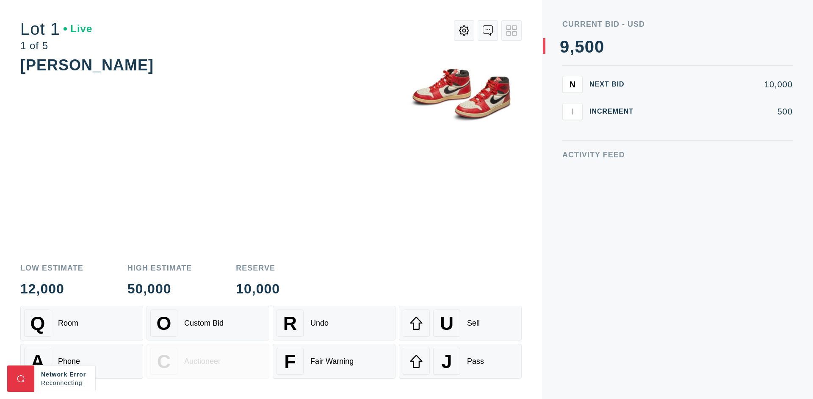 Image resolution: width=813 pixels, height=399 pixels. I want to click on button: N, so click(573, 84).